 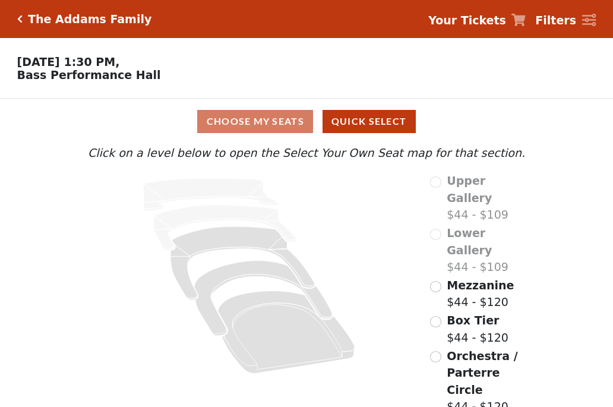 What do you see at coordinates (480, 285) in the screenshot?
I see `span: Mezzanine` at bounding box center [480, 285].